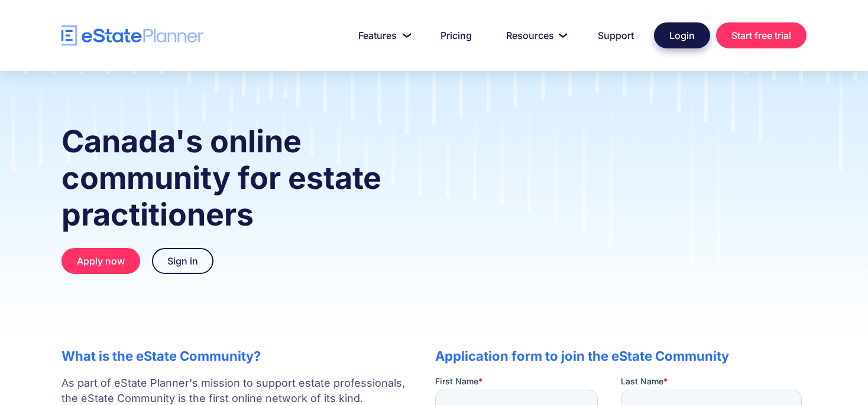  I want to click on h2: What is the eState Community?, so click(236, 356).